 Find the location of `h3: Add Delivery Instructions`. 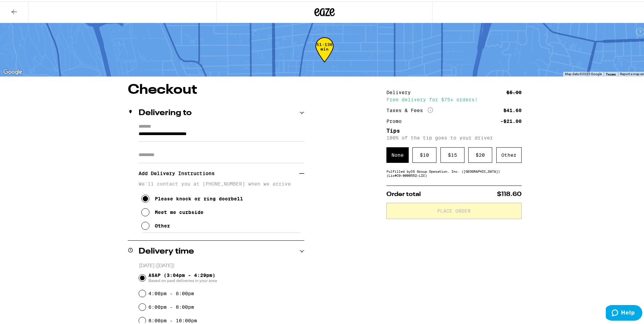

h3: Add Delivery Instructions is located at coordinates (219, 172).